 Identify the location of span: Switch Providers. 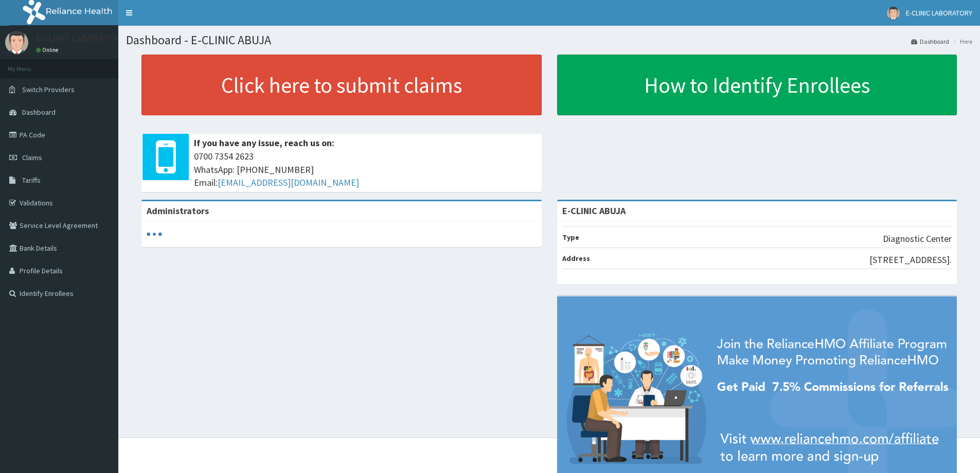
(48, 90).